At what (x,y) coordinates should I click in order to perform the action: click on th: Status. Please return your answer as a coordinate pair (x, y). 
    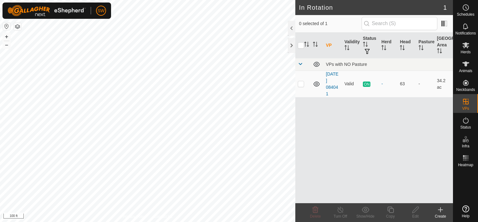
    Looking at the image, I should click on (370, 45).